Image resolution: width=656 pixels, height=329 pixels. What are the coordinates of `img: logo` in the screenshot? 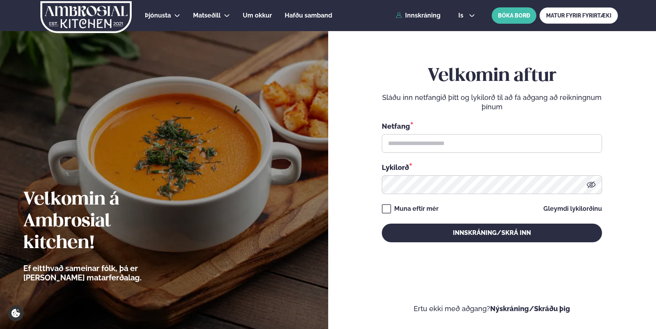 It's located at (86, 17).